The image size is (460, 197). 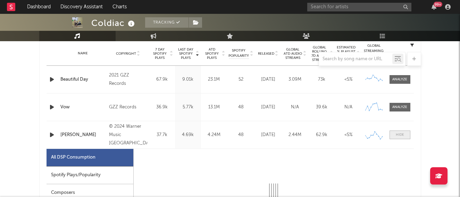 I want to click on span: 7 Day Spotify Plays, so click(x=160, y=54).